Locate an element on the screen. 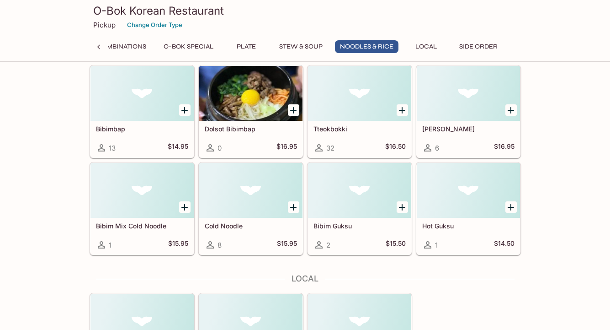 The height and width of the screenshot is (330, 610). button: O-BOK Special is located at coordinates (188, 47).